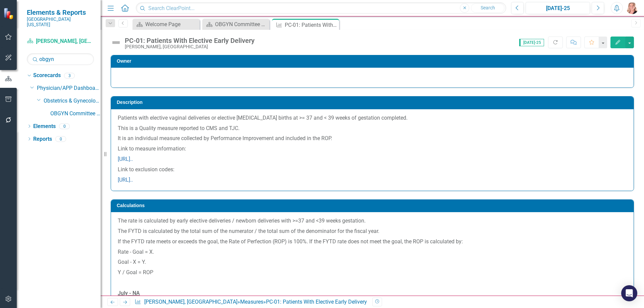  Describe the element at coordinates (116, 42) in the screenshot. I see `img: Not Defined` at that location.